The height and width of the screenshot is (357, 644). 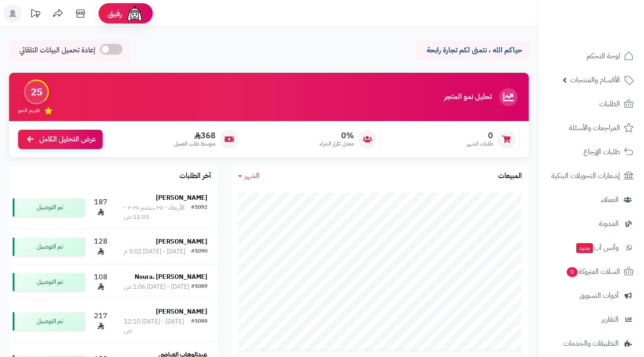 I want to click on a: الشهر, so click(x=249, y=176).